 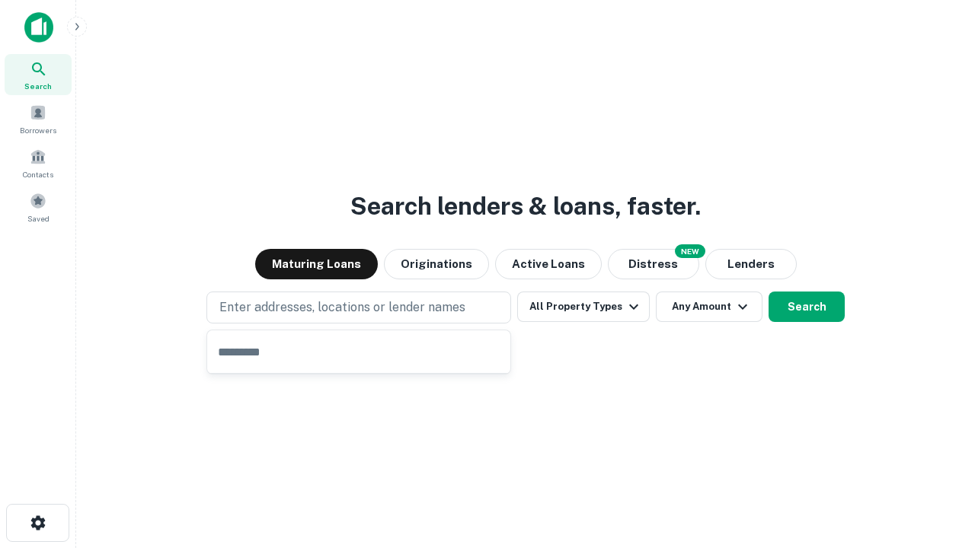 What do you see at coordinates (38, 119) in the screenshot?
I see `div: Borrowers` at bounding box center [38, 119].